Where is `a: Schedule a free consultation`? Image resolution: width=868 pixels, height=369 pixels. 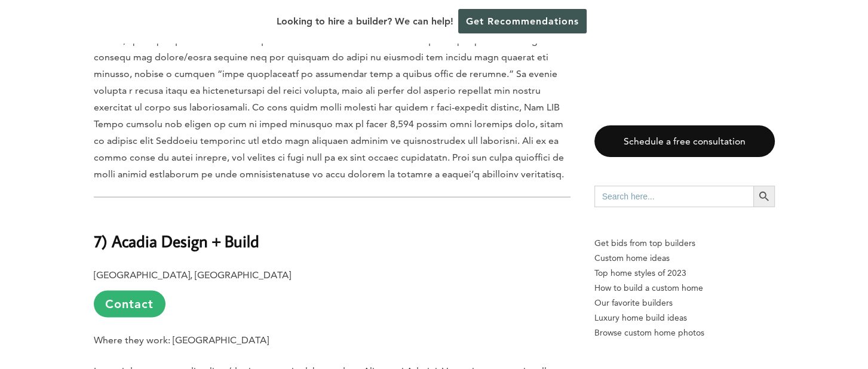
a: Schedule a free consultation is located at coordinates (685, 141).